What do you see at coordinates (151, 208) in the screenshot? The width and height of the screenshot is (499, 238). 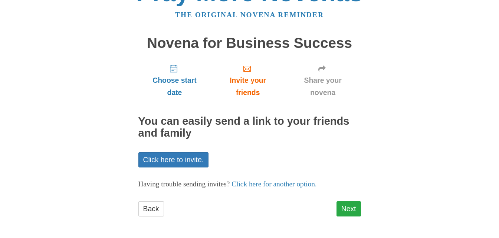 I see `a: Back` at bounding box center [151, 208].